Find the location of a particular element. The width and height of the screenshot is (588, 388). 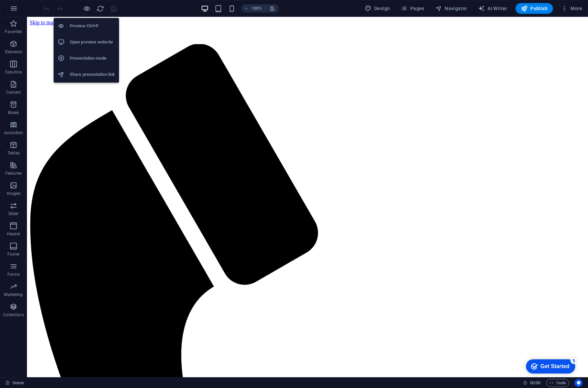

p: Slider is located at coordinates (14, 214).